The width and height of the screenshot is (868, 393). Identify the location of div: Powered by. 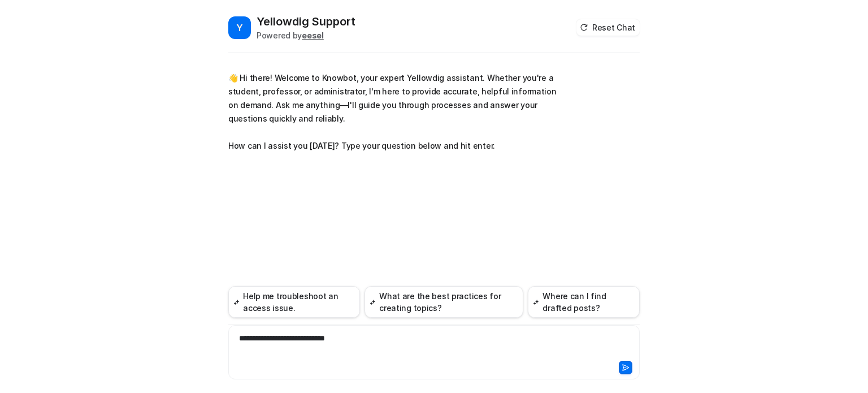
(306, 35).